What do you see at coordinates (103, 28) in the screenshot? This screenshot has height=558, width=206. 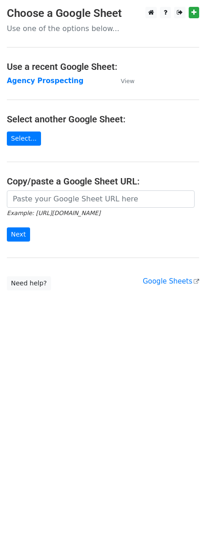 I see `p: Use one of the options below...` at bounding box center [103, 28].